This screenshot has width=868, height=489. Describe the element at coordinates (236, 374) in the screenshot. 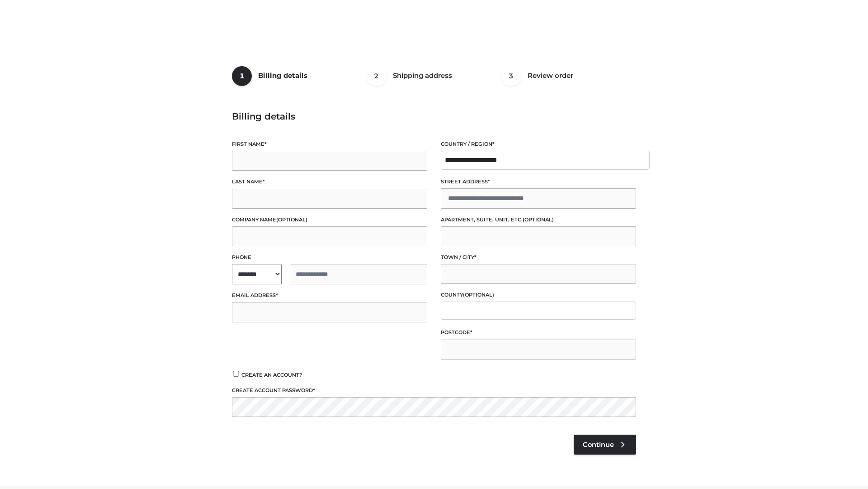

I see `input: Create an account?` at that location.